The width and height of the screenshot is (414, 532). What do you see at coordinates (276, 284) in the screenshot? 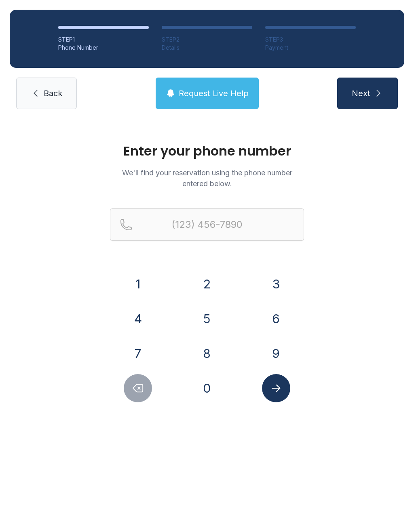
I see `button: 3` at bounding box center [276, 284].